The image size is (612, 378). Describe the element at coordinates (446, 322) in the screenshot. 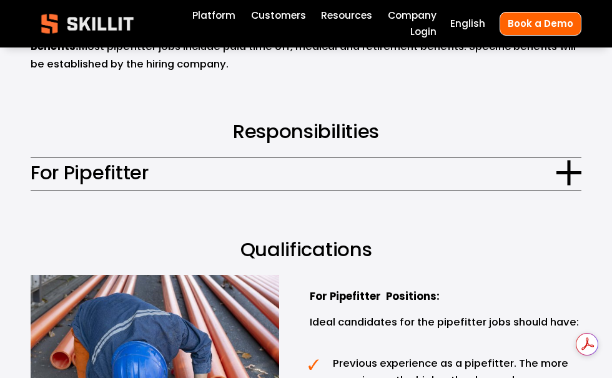

I see `p: Ideal candidates for the pipefitter jobs should have:` at that location.